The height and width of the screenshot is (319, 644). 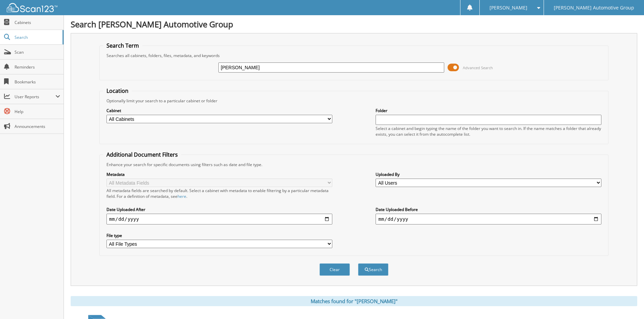 What do you see at coordinates (335, 270) in the screenshot?
I see `button: Clear` at bounding box center [335, 270].